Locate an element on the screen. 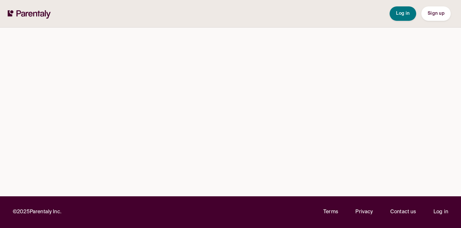 This screenshot has width=461, height=228. p: Terms is located at coordinates (330, 212).